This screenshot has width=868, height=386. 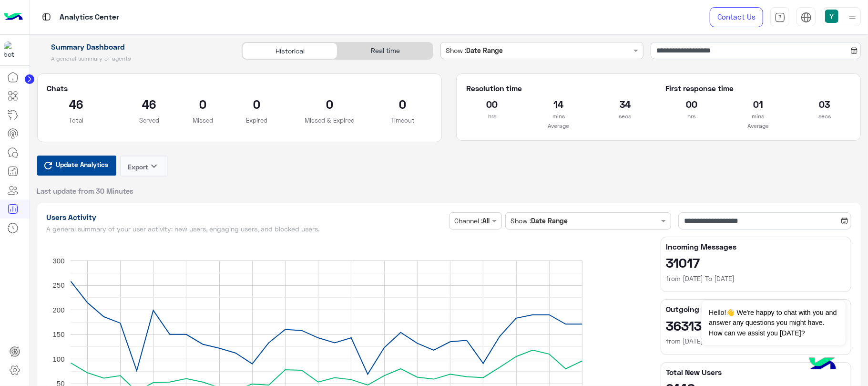 I want to click on i: keyboard_arrow_down, so click(x=154, y=166).